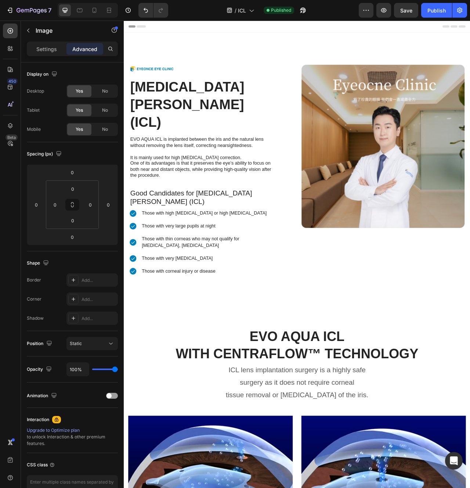 The image size is (470, 488). I want to click on p: ICL lens implantation surgery is a highly safe surgery as it does not require corneal tissue remo..., so click(221, 461).